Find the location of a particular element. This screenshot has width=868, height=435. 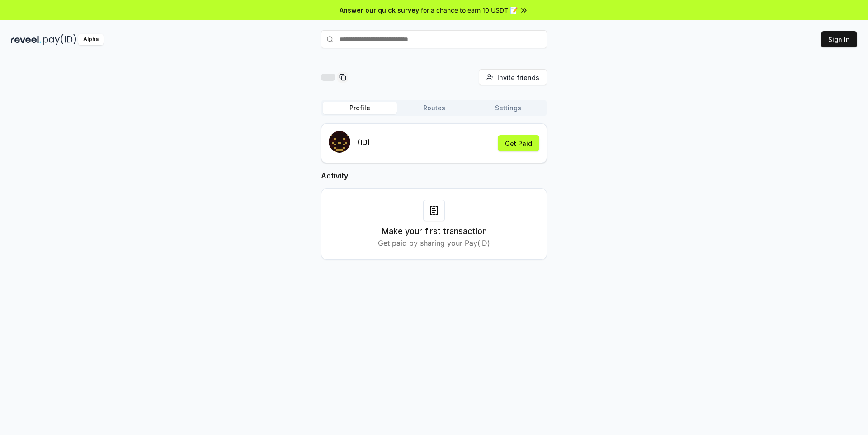

span: for a chance to earn 10 USDT 📝 is located at coordinates (469, 10).